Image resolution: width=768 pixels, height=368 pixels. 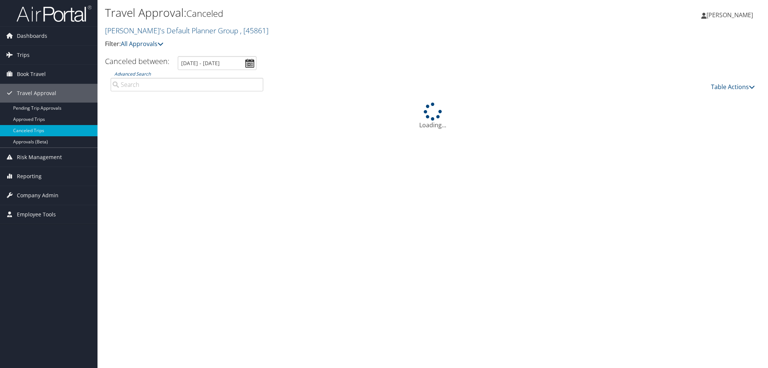 What do you see at coordinates (36, 215) in the screenshot?
I see `span: Employee Tools` at bounding box center [36, 215].